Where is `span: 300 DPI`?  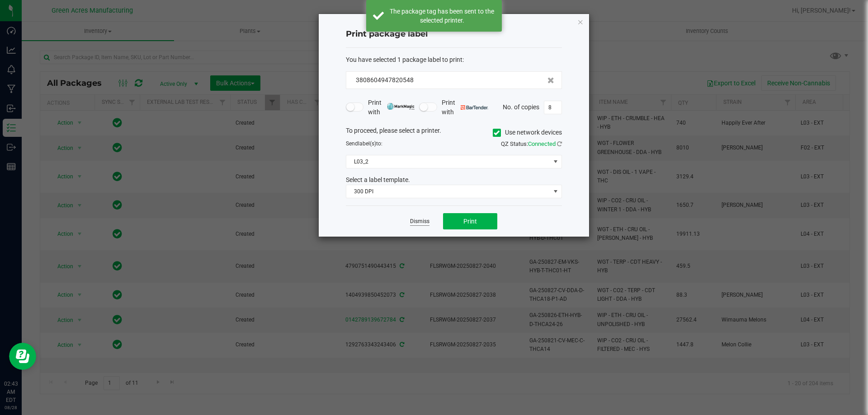
span: 300 DPI is located at coordinates (448, 191).